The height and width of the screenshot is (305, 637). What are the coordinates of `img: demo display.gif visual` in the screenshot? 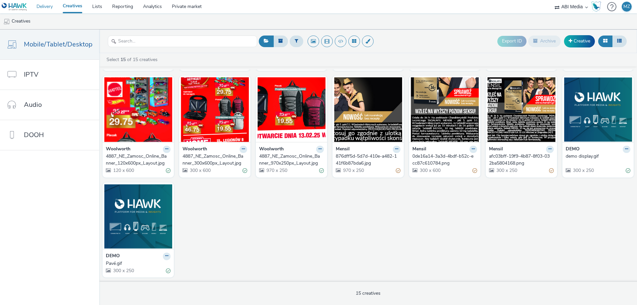 It's located at (598, 110).